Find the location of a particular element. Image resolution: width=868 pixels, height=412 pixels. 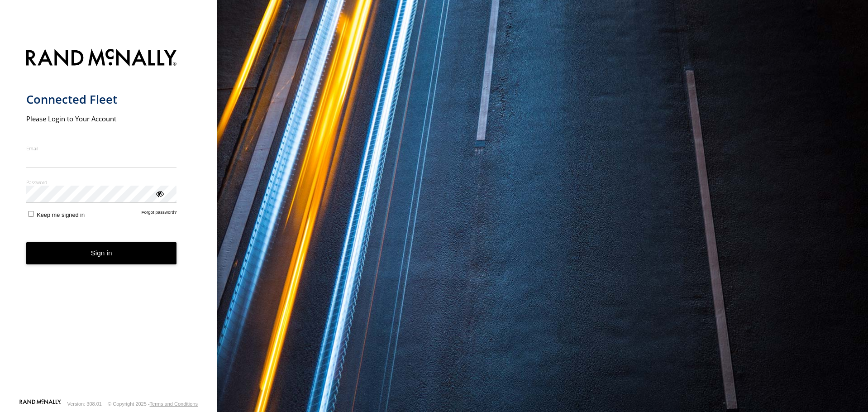

div: © Copyright 2025 - is located at coordinates (153, 403).